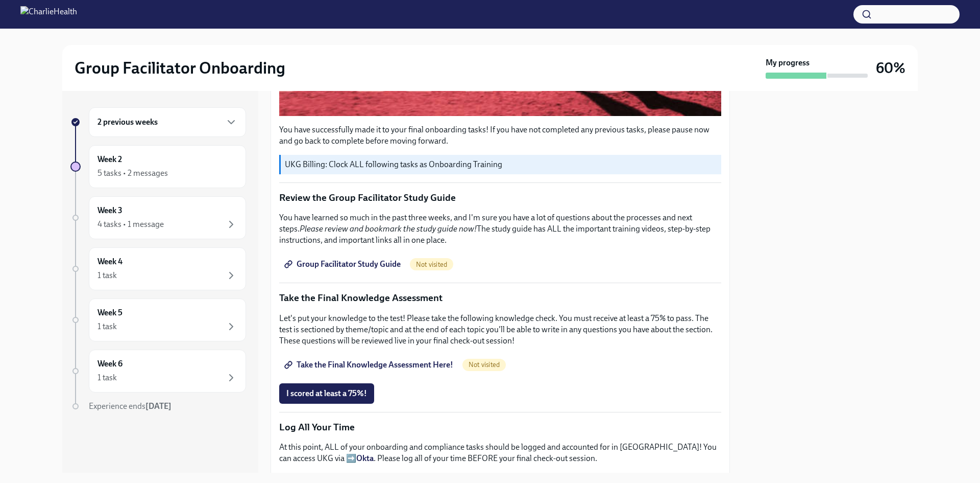  Describe the element at coordinates (327, 393) in the screenshot. I see `button: I scored at least a 75%!` at that location.